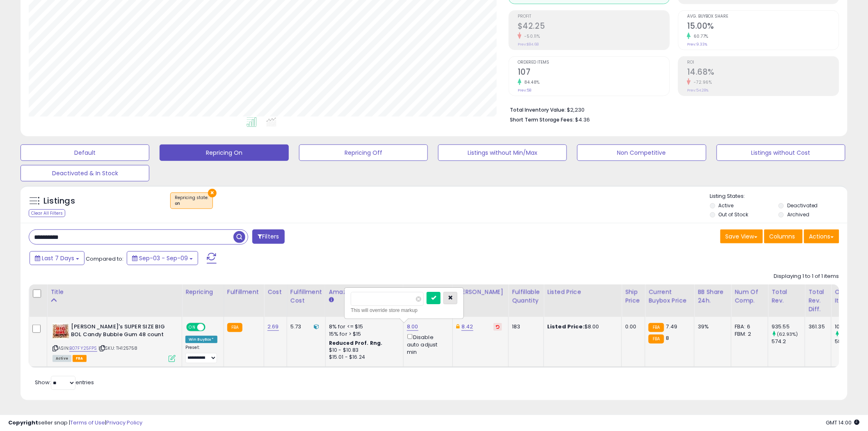  Describe the element at coordinates (581, 327) in the screenshot. I see `div: $8.00` at that location.